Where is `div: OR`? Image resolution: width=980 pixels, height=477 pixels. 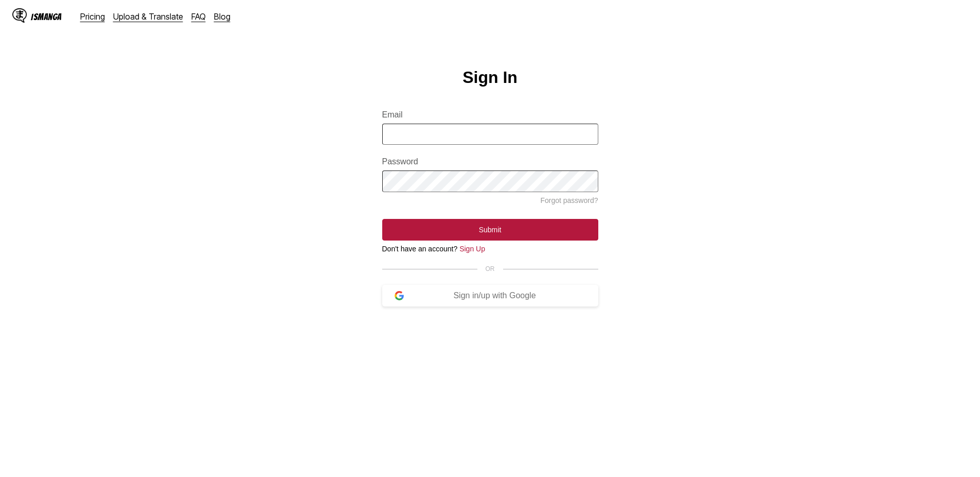 div: OR is located at coordinates (490, 268).